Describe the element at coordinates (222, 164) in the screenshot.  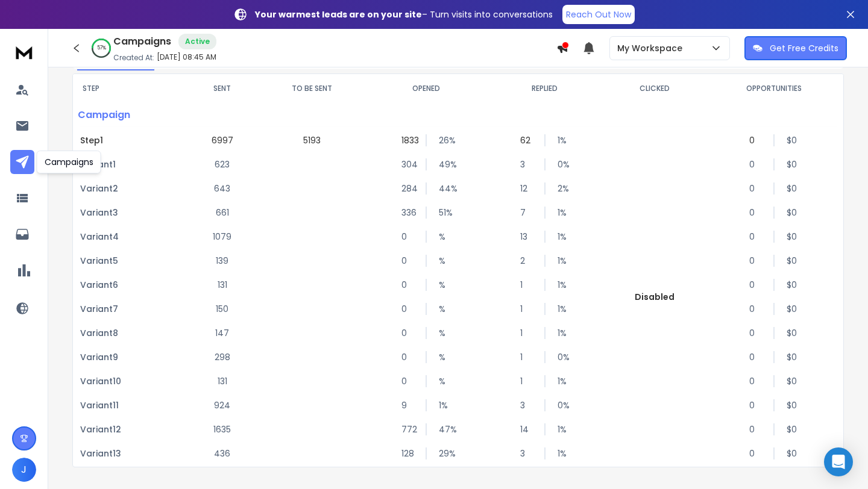
I see `p: 623` at that location.